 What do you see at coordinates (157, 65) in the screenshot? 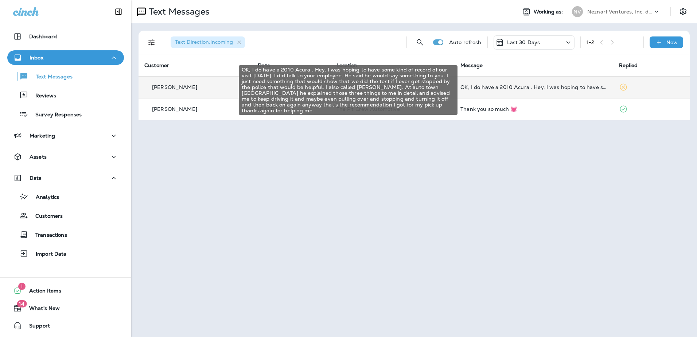
I see `span: Customer` at bounding box center [157, 65].